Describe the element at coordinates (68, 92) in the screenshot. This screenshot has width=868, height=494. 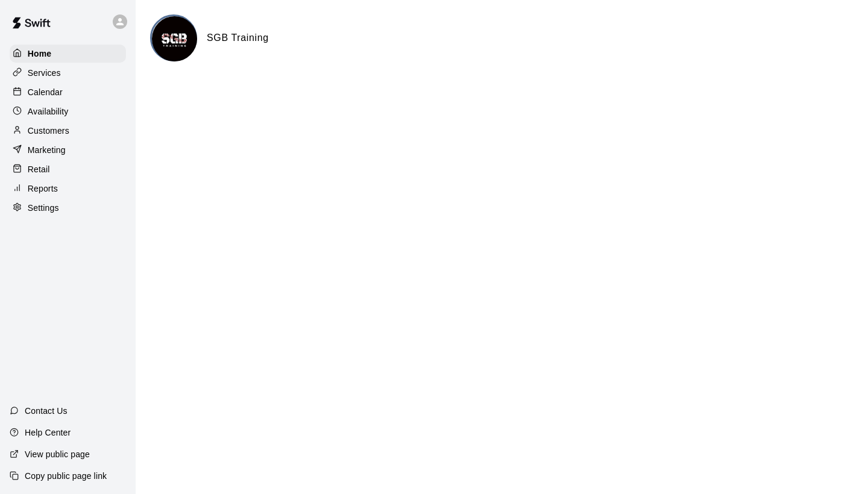
I see `a: Calendar` at that location.